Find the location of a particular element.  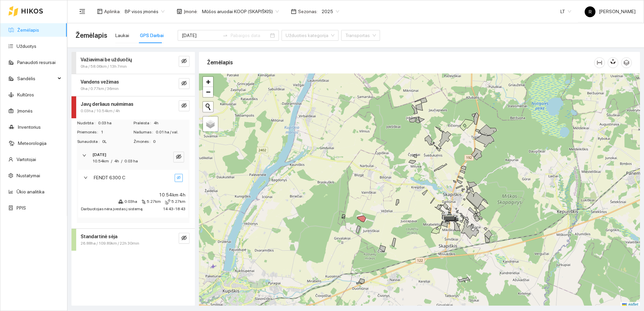

span: Aplinka : is located at coordinates (112, 12).